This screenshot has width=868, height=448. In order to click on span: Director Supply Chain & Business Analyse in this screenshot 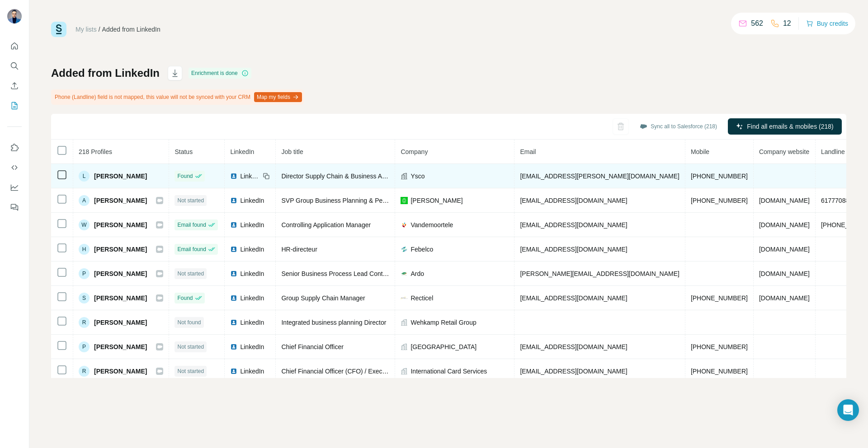, I will do `click(341, 176)`.